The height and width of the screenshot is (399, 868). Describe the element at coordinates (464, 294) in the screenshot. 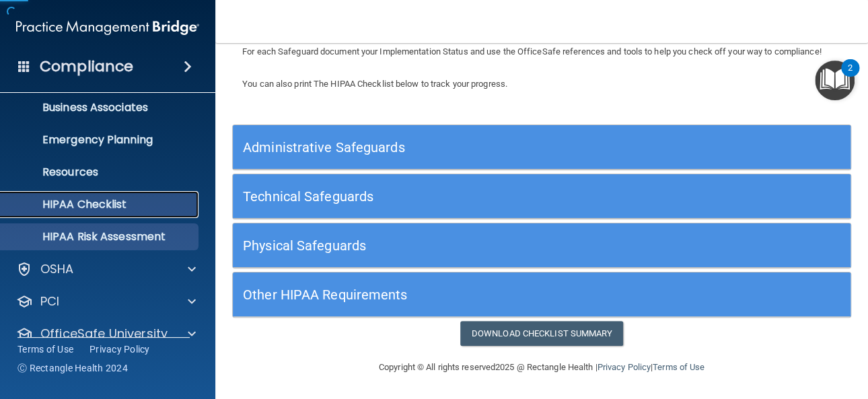

I see `h5: Other HIPAA Requirements` at that location.